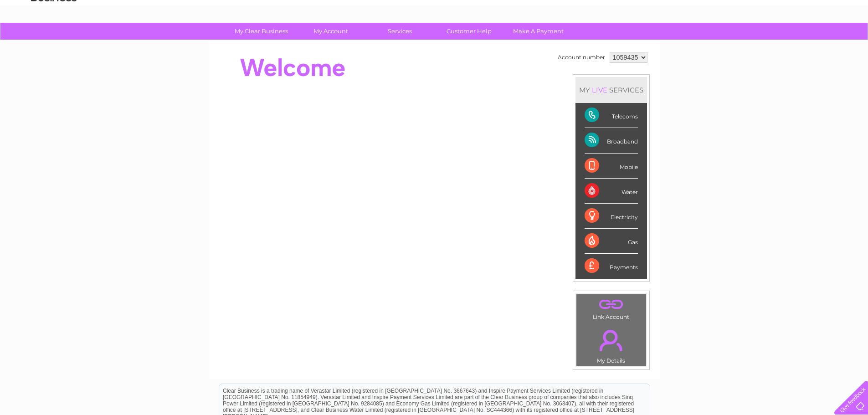 Image resolution: width=868 pixels, height=415 pixels. I want to click on div: Water, so click(611, 191).